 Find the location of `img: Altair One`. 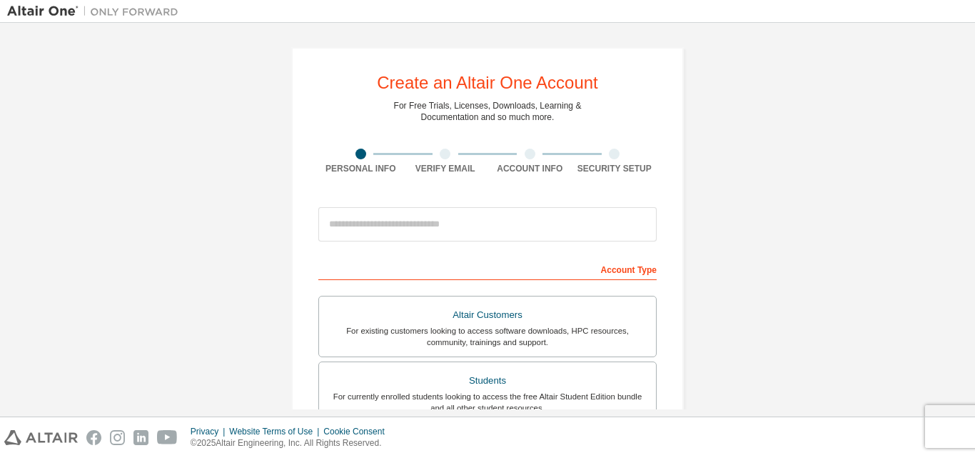

img: Altair One is located at coordinates (96, 11).